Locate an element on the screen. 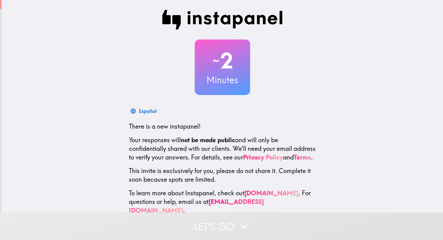 This screenshot has height=240, width=443. a: Privacy Policy is located at coordinates (263, 157).